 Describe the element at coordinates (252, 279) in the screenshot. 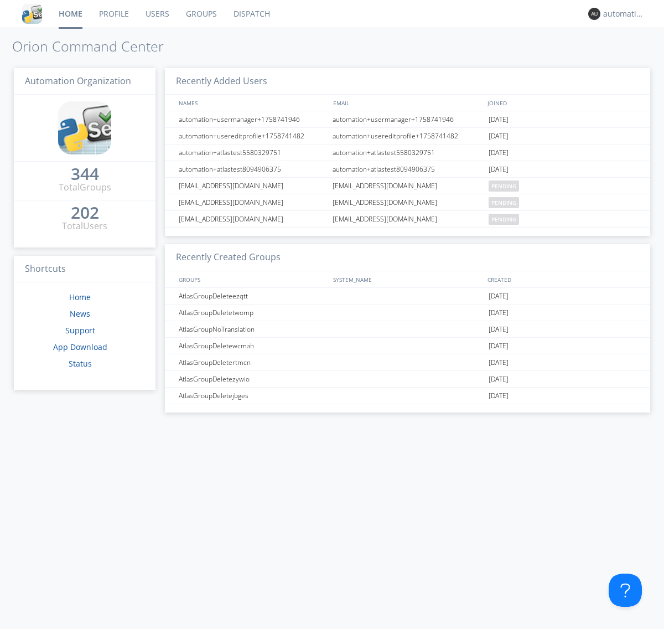

I see `div: GROUPS` at that location.